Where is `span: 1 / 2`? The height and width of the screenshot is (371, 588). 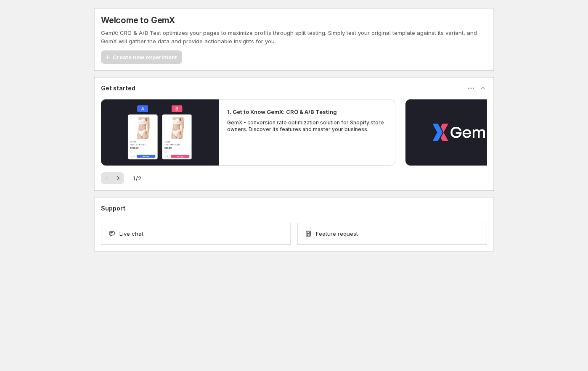
span: 1 / 2 is located at coordinates (137, 178).